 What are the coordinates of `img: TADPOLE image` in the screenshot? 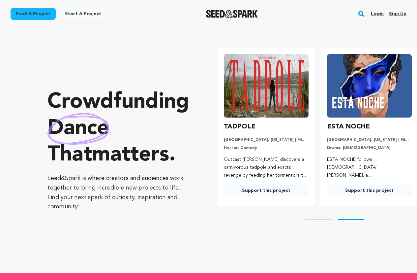 It's located at (266, 86).